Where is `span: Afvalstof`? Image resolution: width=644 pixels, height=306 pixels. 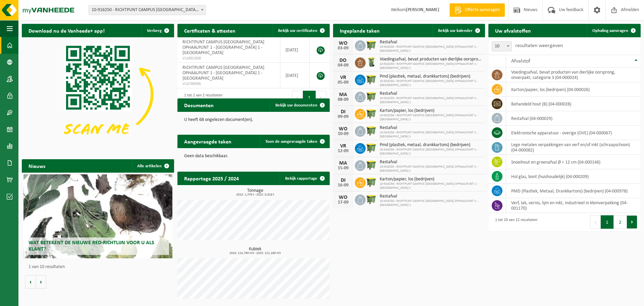
span: Afvalstof is located at coordinates (520, 61).